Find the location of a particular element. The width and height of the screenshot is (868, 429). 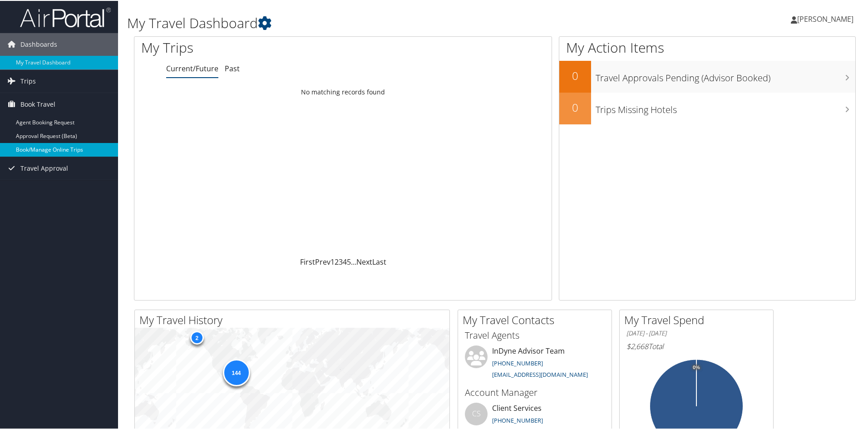

a: Last is located at coordinates (379, 261).